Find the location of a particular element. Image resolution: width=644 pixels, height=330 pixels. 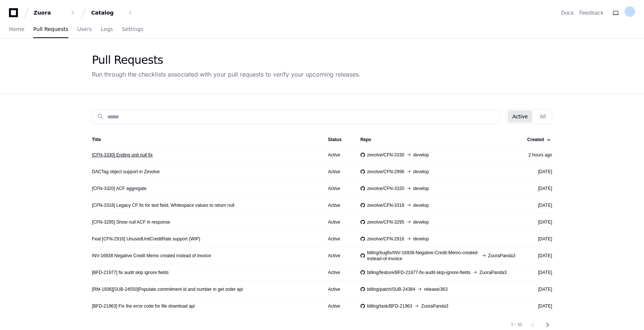

a: [CFN-3320] ACF aggregate is located at coordinates (119, 189).